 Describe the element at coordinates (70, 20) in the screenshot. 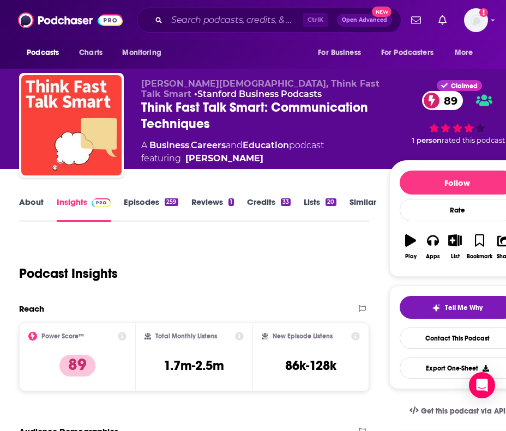

I see `img: Podchaser - Follow, Share and Rate Podcasts` at that location.